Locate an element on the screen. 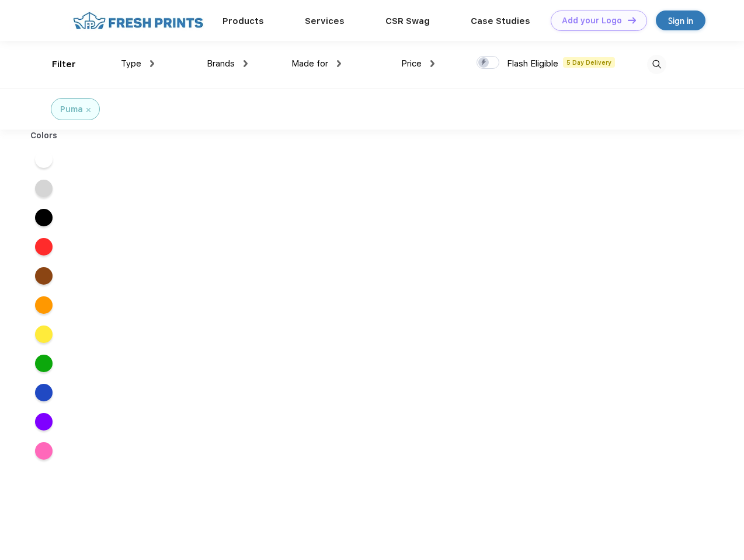 The height and width of the screenshot is (560, 744). span: Type is located at coordinates (131, 63).